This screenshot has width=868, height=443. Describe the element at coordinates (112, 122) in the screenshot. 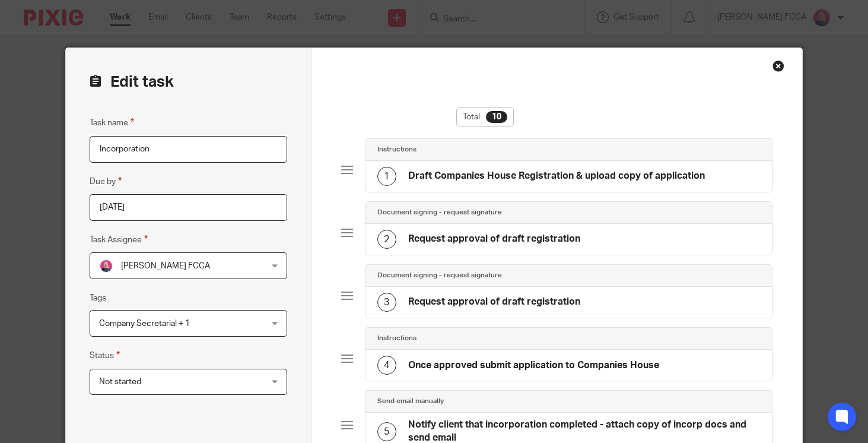

I see `label: Task name` at that location.